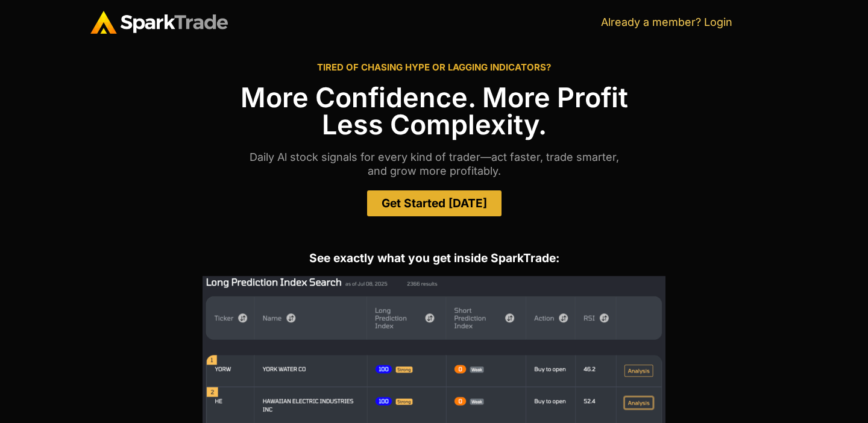 Image resolution: width=868 pixels, height=423 pixels. What do you see at coordinates (666, 22) in the screenshot?
I see `a: Already a member? Login` at bounding box center [666, 22].